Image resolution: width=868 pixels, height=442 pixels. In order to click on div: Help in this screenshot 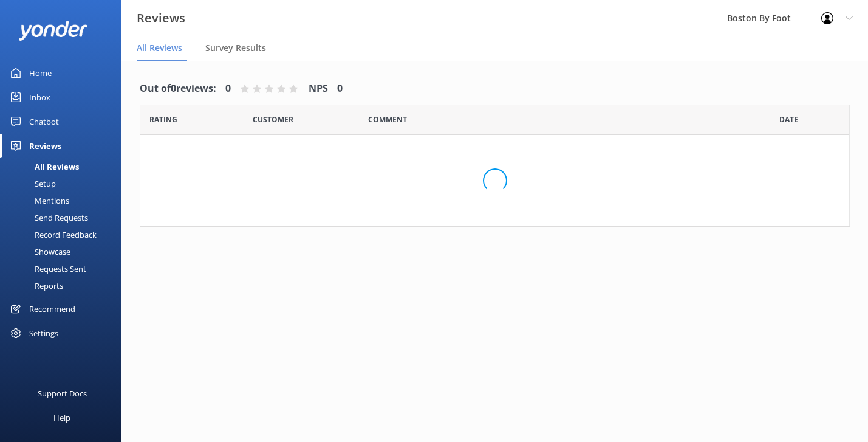, I will do `click(62, 418)`.